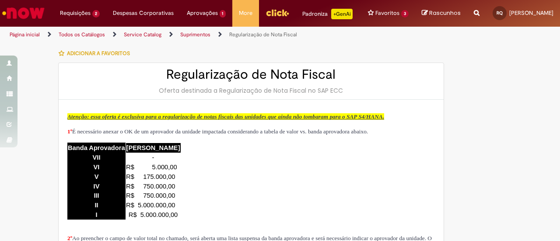 The image size is (560, 241). I want to click on span: Adicionar a Favoritos, so click(98, 53).